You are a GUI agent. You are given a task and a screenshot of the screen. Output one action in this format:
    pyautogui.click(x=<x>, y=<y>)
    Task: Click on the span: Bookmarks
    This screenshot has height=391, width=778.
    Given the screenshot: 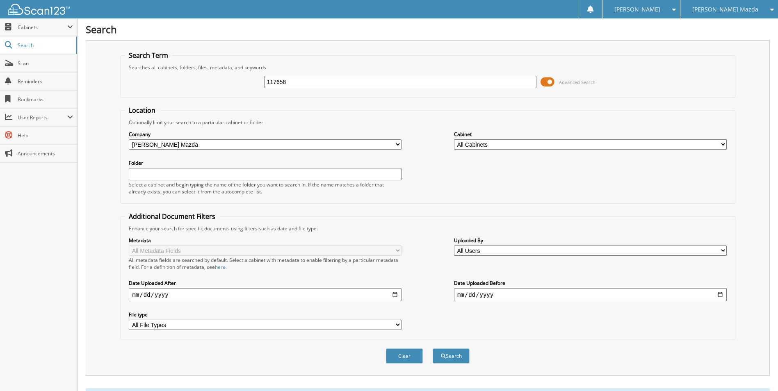 What is the action you would take?
    pyautogui.click(x=45, y=99)
    